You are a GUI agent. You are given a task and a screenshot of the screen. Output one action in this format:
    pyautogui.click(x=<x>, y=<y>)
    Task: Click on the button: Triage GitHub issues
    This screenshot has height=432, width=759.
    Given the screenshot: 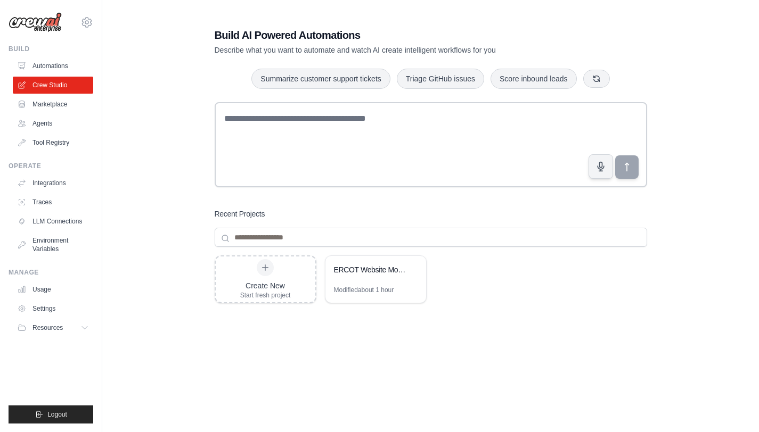 What is the action you would take?
    pyautogui.click(x=440, y=79)
    